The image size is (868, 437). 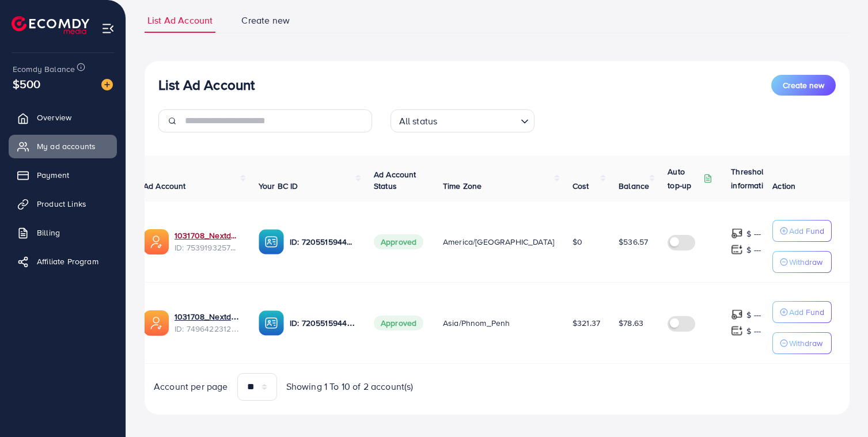 I want to click on span: Billing, so click(x=49, y=233).